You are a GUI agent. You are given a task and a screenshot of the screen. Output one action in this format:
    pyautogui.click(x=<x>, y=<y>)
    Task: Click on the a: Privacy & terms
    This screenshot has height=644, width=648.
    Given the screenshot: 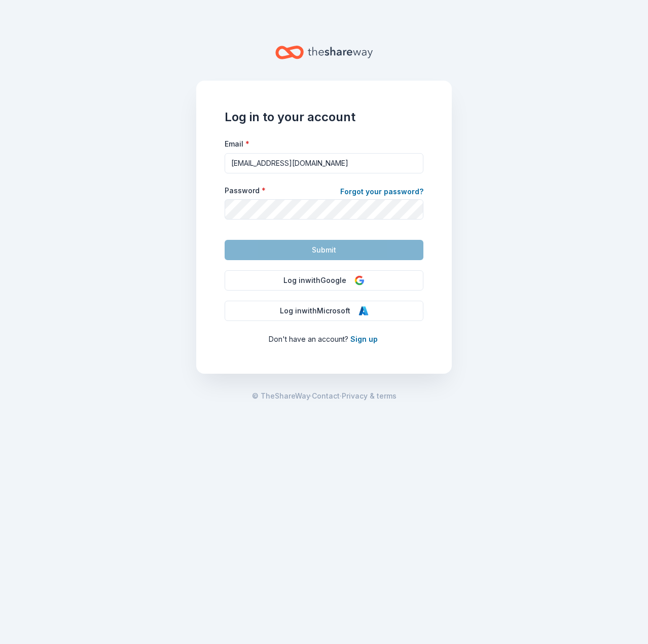 What is the action you would take?
    pyautogui.click(x=369, y=396)
    